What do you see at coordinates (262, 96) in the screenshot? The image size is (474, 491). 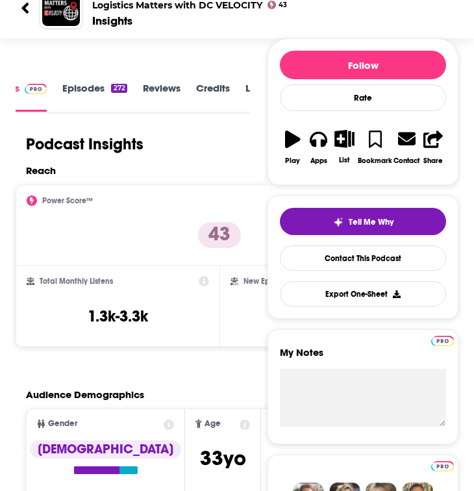 I see `a: Lists` at bounding box center [262, 96].